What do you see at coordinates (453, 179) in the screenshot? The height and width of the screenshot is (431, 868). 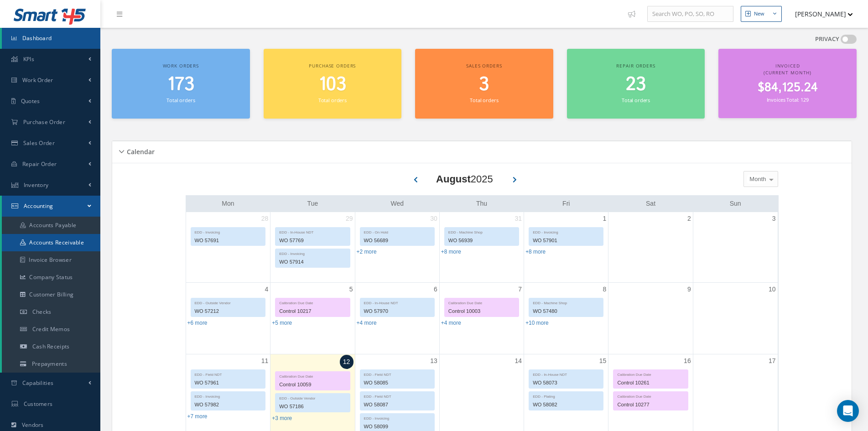 I see `b: August` at bounding box center [453, 179].